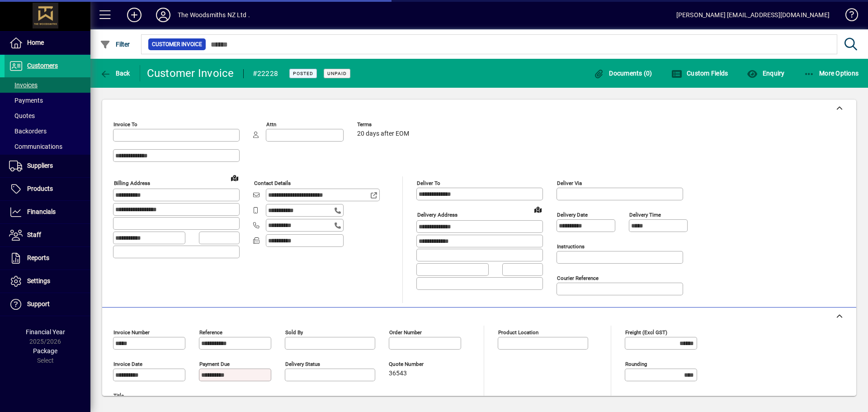  I want to click on a: Quotes, so click(48, 116).